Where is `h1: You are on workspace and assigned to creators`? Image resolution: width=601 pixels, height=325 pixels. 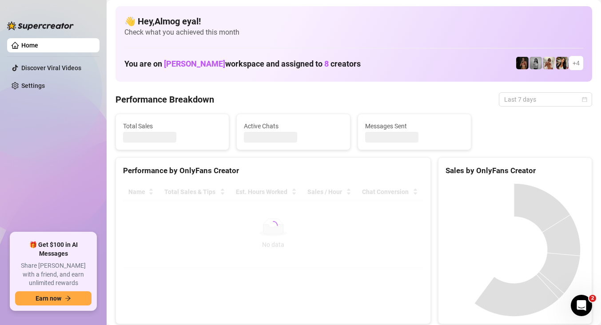
h1: You are on workspace and assigned to creators is located at coordinates (242, 64).